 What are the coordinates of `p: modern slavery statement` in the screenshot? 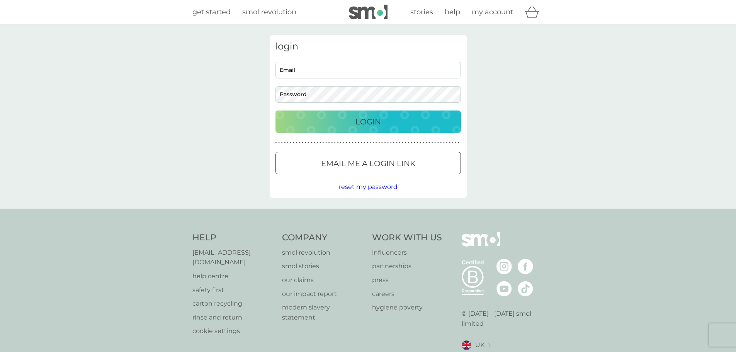 It's located at (323, 312).